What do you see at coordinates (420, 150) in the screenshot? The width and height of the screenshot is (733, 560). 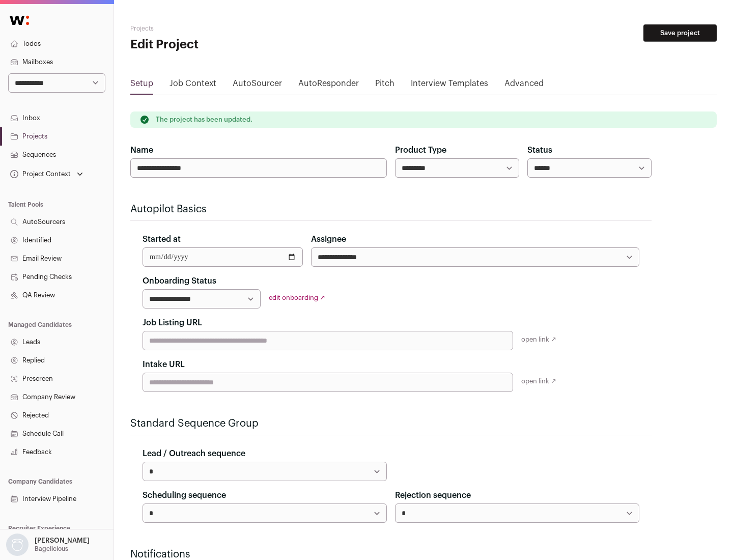 I see `label: Product Type` at bounding box center [420, 150].